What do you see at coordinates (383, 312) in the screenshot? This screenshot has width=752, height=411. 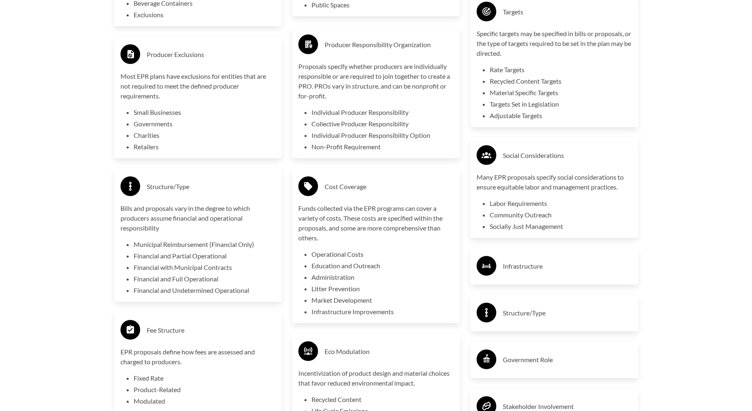 I see `li: Infrastructure Improvements` at bounding box center [383, 312].